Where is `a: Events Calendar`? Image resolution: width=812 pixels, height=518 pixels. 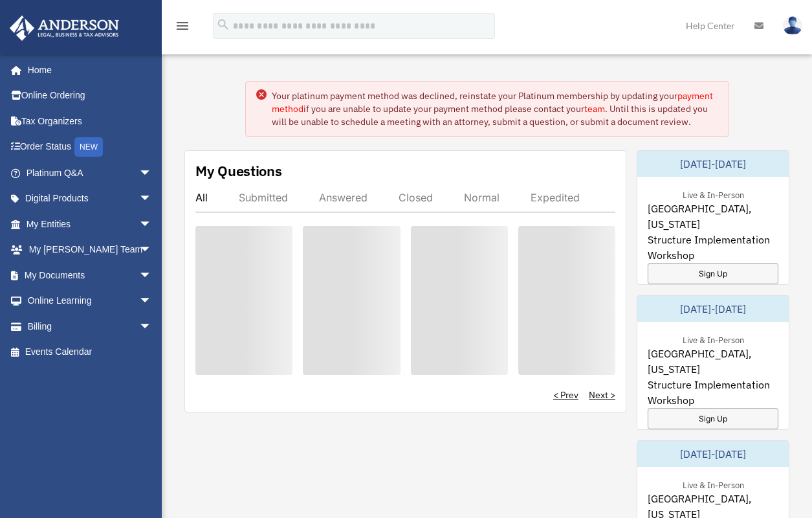
a: Events Calendar is located at coordinates (90, 352).